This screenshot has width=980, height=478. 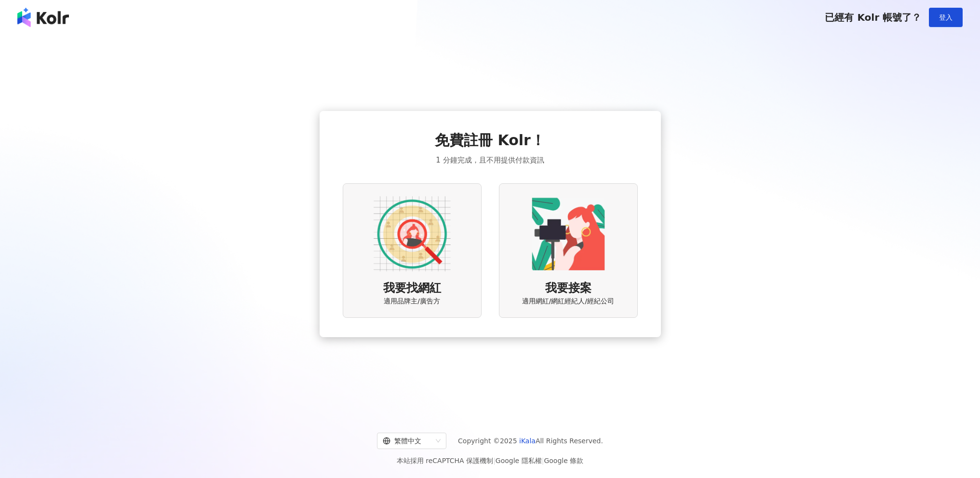 I want to click on a: Google 條款, so click(x=564, y=460).